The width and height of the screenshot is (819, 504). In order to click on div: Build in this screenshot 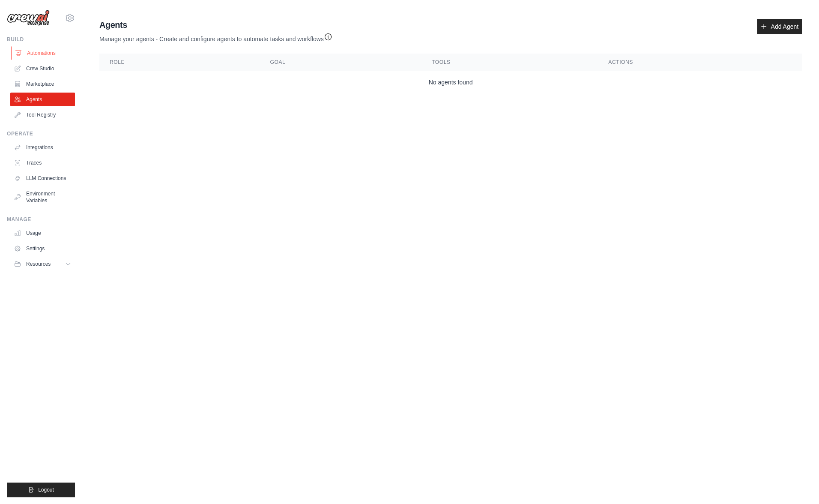, I will do `click(41, 39)`.